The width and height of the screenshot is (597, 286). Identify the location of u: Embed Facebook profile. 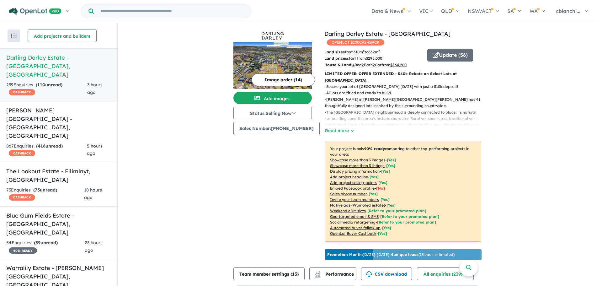
(352, 188).